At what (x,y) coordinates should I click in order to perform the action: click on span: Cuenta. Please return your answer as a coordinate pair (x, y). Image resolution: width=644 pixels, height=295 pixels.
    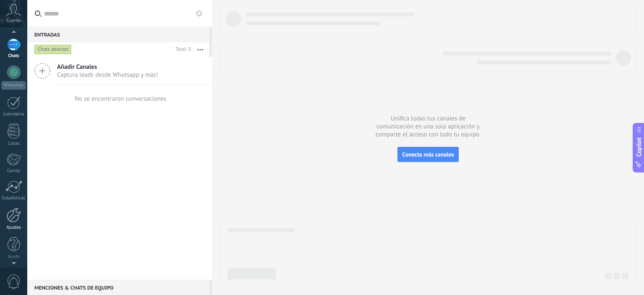
    Looking at the image, I should click on (14, 21).